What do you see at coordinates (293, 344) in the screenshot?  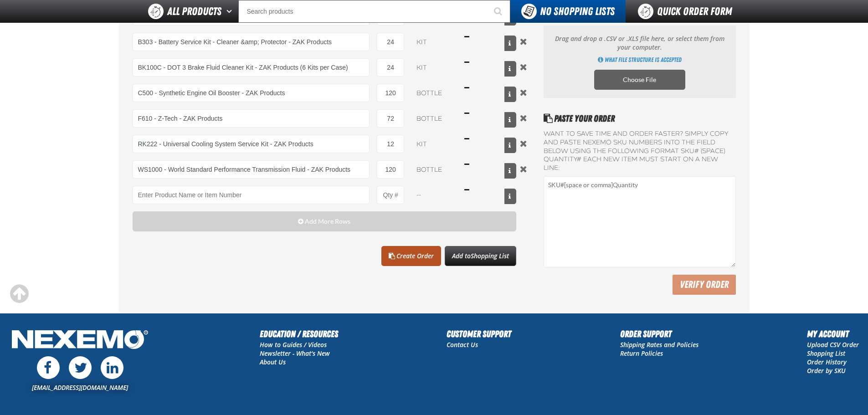 I see `a: How to Guides / Videos` at bounding box center [293, 344].